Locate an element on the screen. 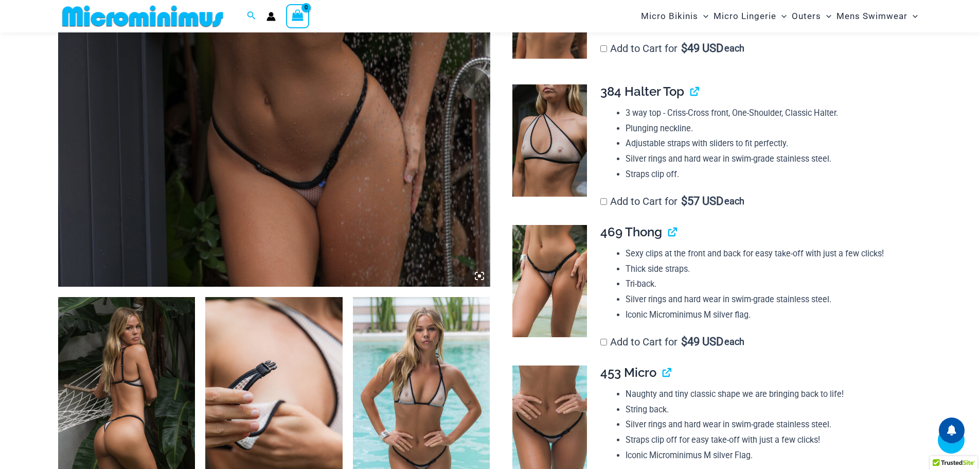 This screenshot has height=469, width=980. nav: Site Navigation is located at coordinates (779, 16).